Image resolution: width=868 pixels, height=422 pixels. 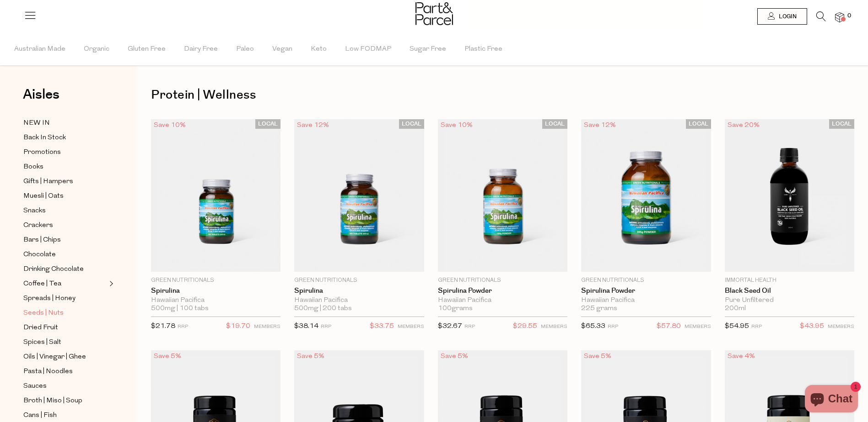 I want to click on a: Broth | Miso | Soup, so click(x=65, y=401).